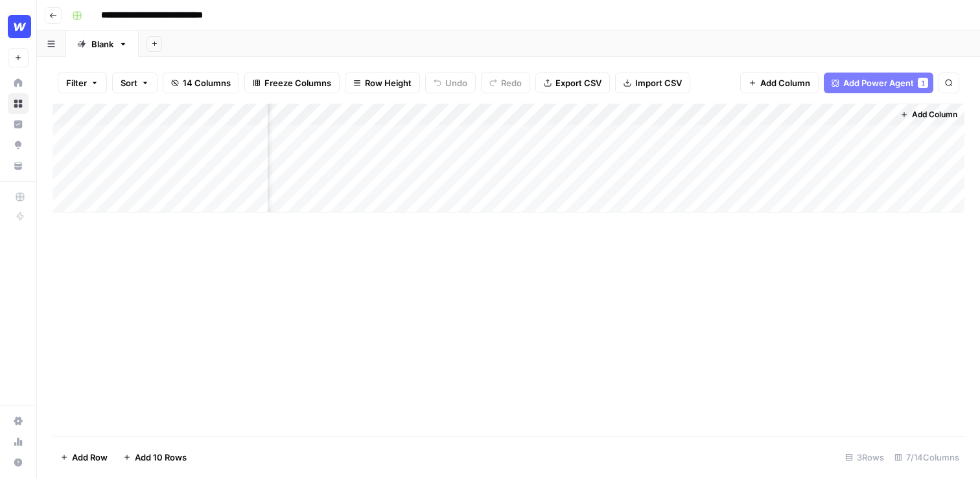 The height and width of the screenshot is (478, 980). I want to click on span: Add Row, so click(90, 457).